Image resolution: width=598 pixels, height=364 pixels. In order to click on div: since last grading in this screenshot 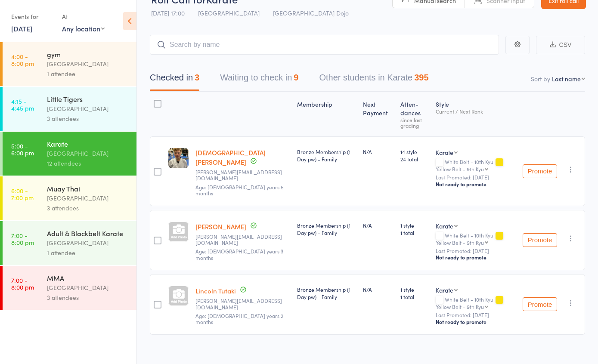, I will do `click(415, 123)`.